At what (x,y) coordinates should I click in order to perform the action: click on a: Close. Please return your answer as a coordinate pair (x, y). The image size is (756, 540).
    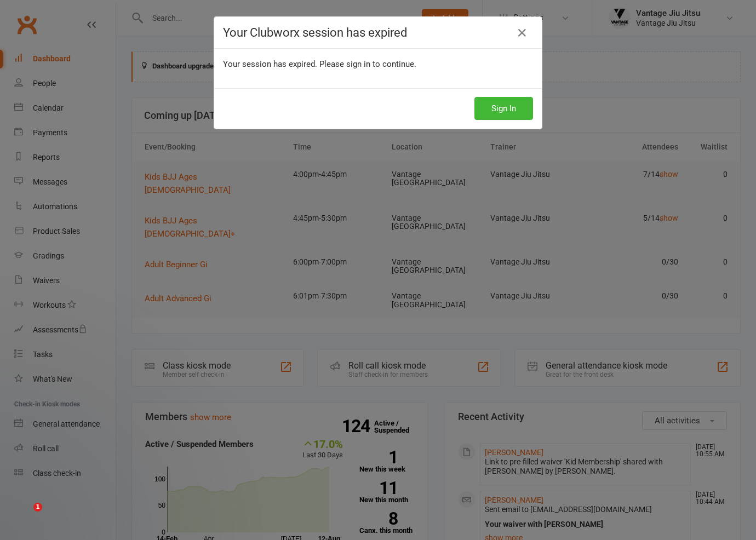
    Looking at the image, I should click on (523, 33).